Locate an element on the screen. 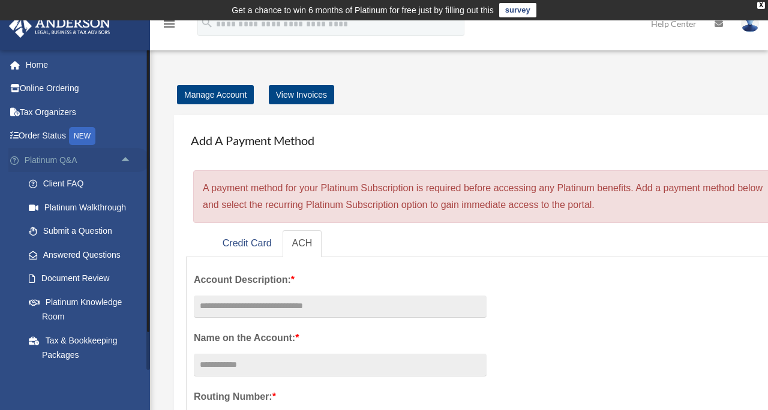 This screenshot has height=410, width=768. a: Home is located at coordinates (79, 65).